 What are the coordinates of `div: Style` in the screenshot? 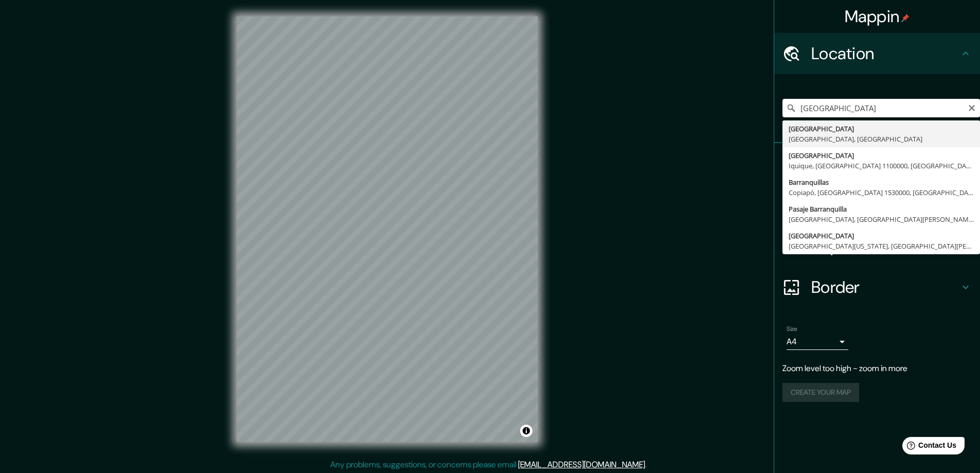 It's located at (877, 205).